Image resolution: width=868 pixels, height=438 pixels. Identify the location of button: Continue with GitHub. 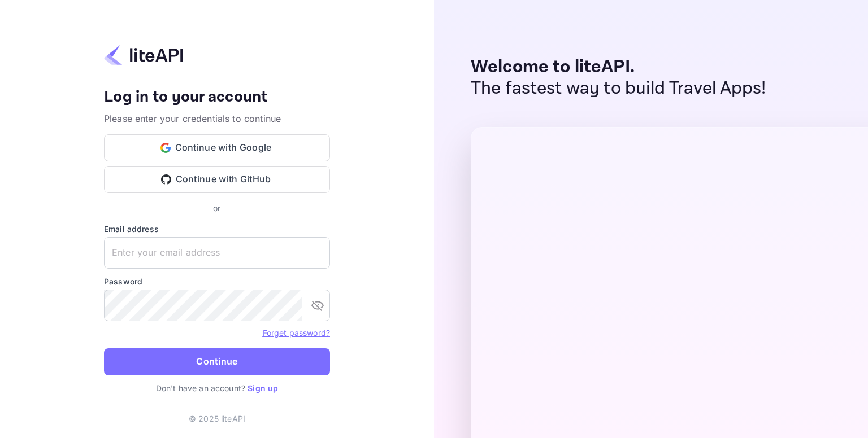
(217, 179).